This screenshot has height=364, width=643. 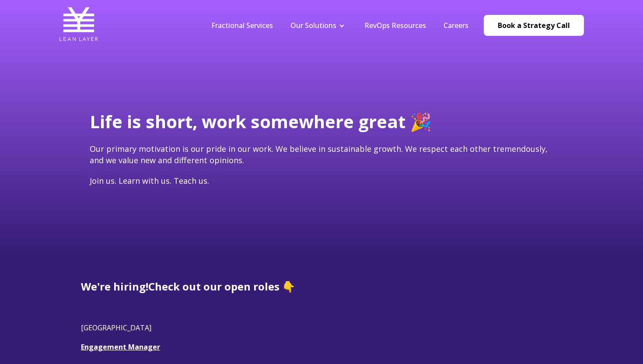 What do you see at coordinates (456, 26) in the screenshot?
I see `a: Careers` at bounding box center [456, 26].